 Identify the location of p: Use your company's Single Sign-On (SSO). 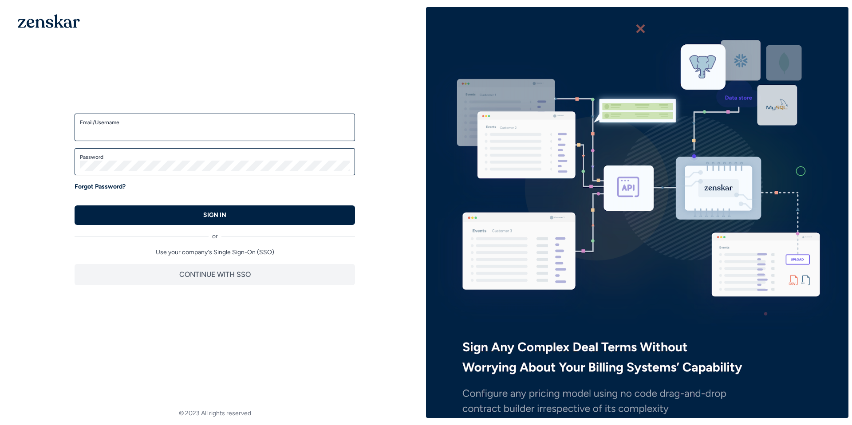
(215, 252).